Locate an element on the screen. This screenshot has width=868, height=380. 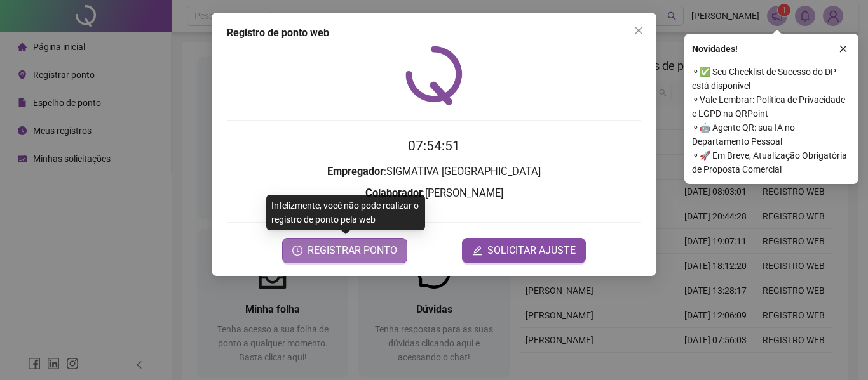
span: edit is located at coordinates (477, 250).